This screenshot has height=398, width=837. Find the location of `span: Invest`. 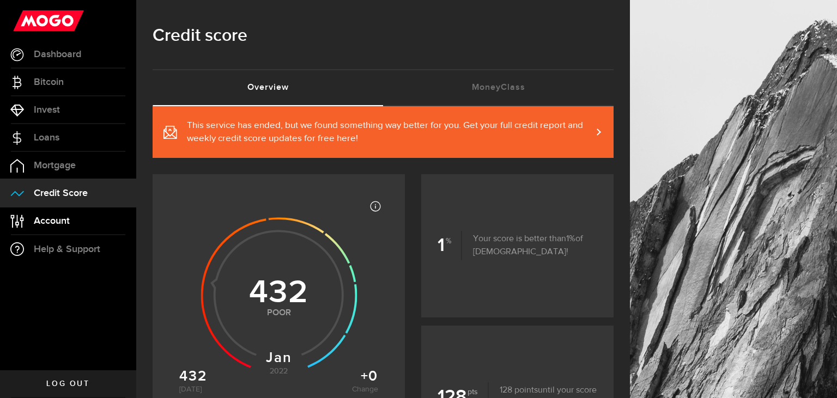

span: Invest is located at coordinates (47, 110).